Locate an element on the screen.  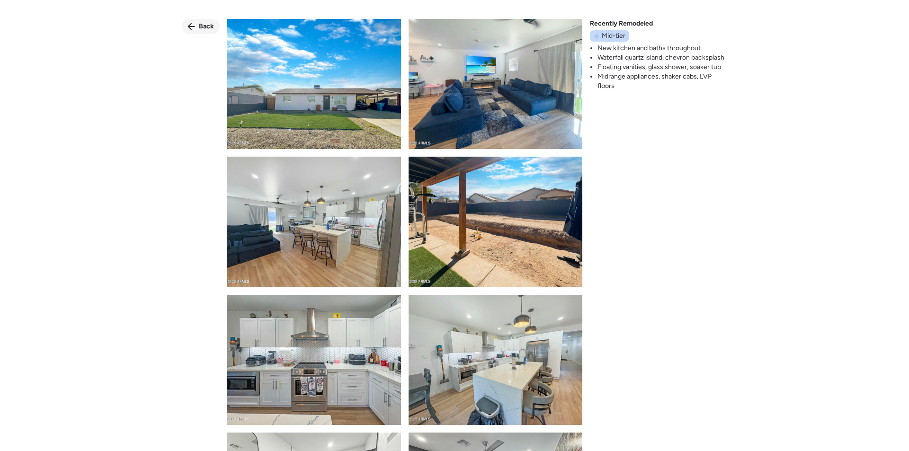
li: New kitchen and baths throughout is located at coordinates (662, 48).